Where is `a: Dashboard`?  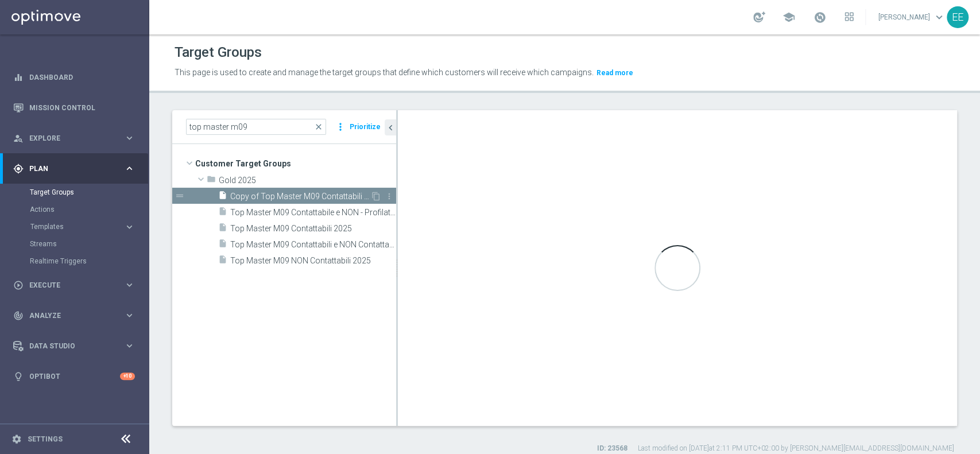 a: Dashboard is located at coordinates (82, 77).